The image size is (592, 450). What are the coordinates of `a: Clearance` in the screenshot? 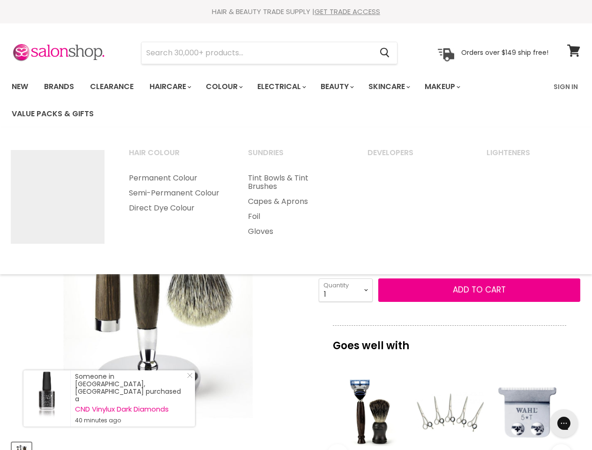 It's located at (112, 87).